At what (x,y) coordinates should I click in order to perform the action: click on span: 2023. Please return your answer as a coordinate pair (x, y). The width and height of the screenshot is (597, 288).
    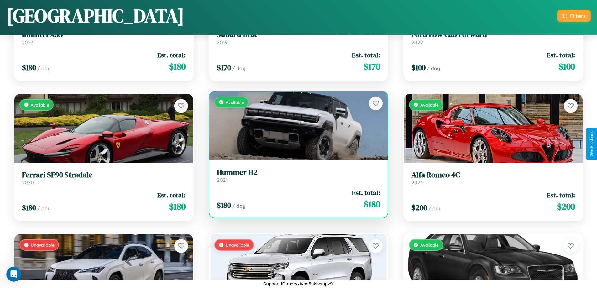
    Looking at the image, I should click on (28, 42).